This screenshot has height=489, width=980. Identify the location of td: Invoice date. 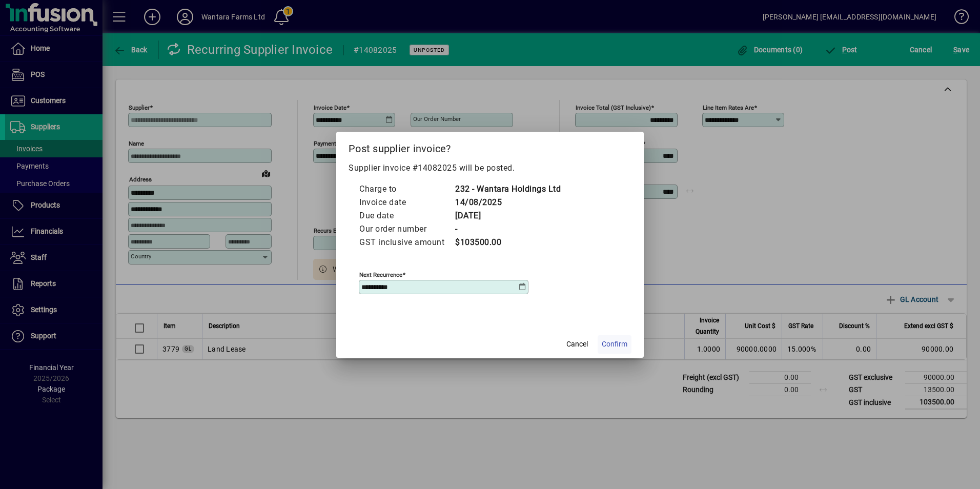
(407, 203).